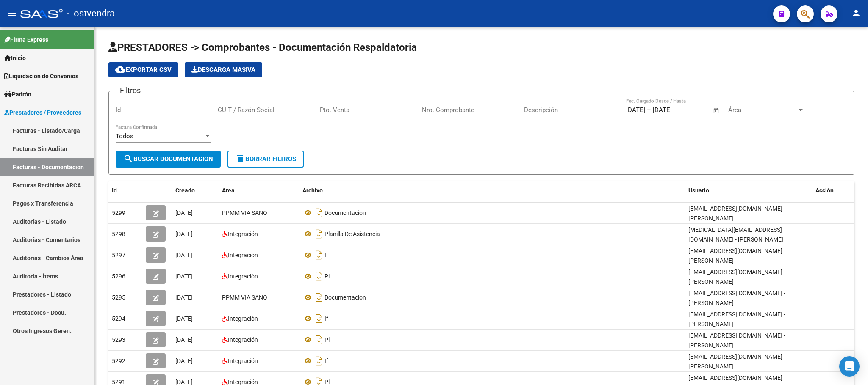 This screenshot has width=868, height=385. Describe the element at coordinates (849, 367) in the screenshot. I see `div: Open Intercom Messenger` at that location.